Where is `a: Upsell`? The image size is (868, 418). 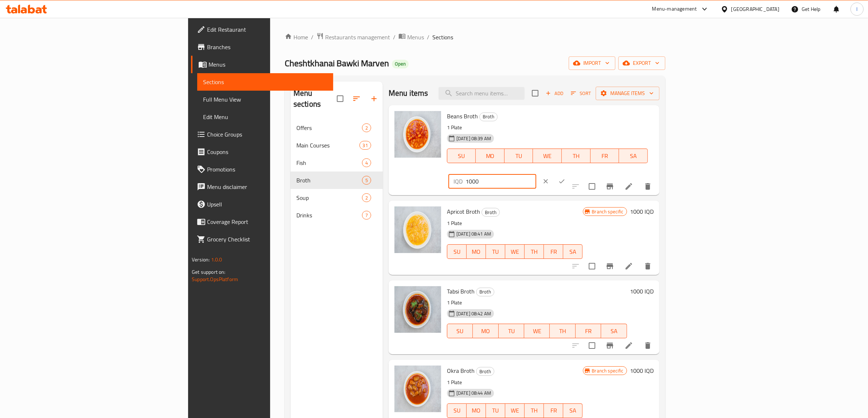 a: Upsell is located at coordinates (262, 204).